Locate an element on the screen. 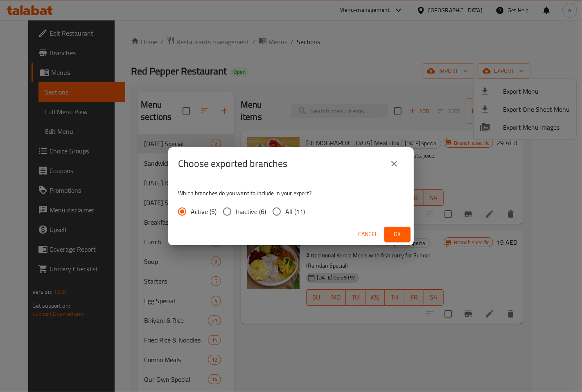 The height and width of the screenshot is (392, 582). span: Ok is located at coordinates (398, 234).